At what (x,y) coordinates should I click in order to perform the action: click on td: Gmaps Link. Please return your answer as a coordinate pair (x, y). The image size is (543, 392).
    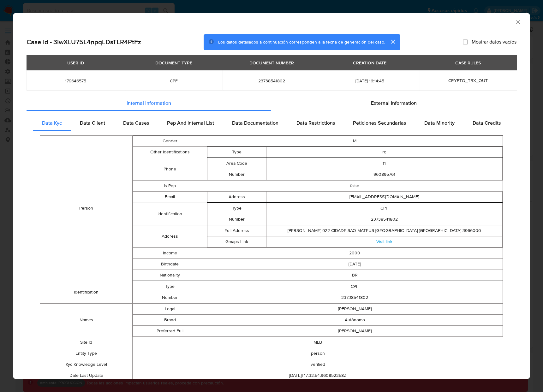
    Looking at the image, I should click on (237, 242).